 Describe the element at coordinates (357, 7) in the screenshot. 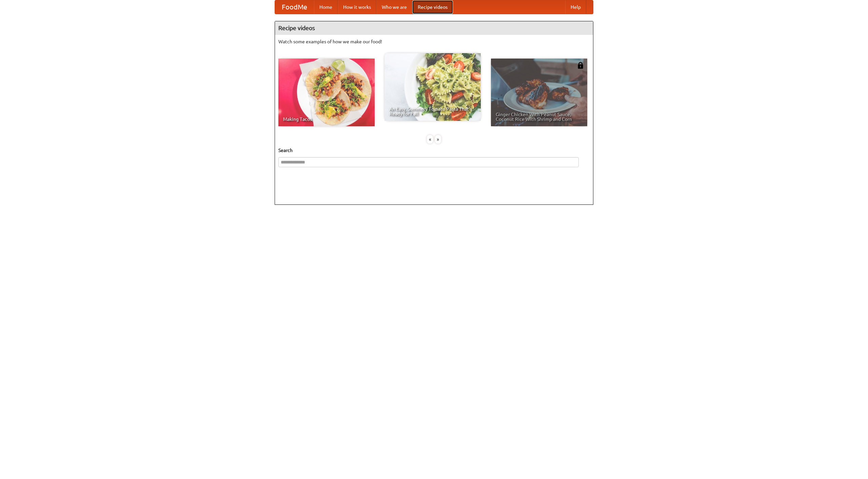

I see `a: How it works` at that location.